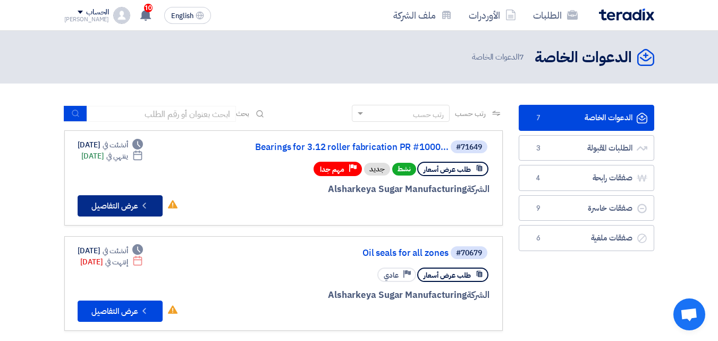 Image resolution: width=718 pixels, height=341 pixels. I want to click on a: ملف الشركة, so click(422, 15).